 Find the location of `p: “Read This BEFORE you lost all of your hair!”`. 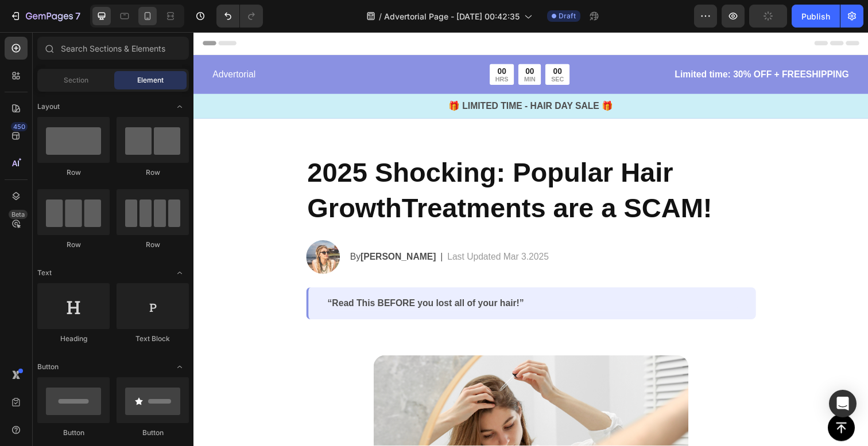

p: “Read This BEFORE you lost all of your hair!” is located at coordinates (345, 277).